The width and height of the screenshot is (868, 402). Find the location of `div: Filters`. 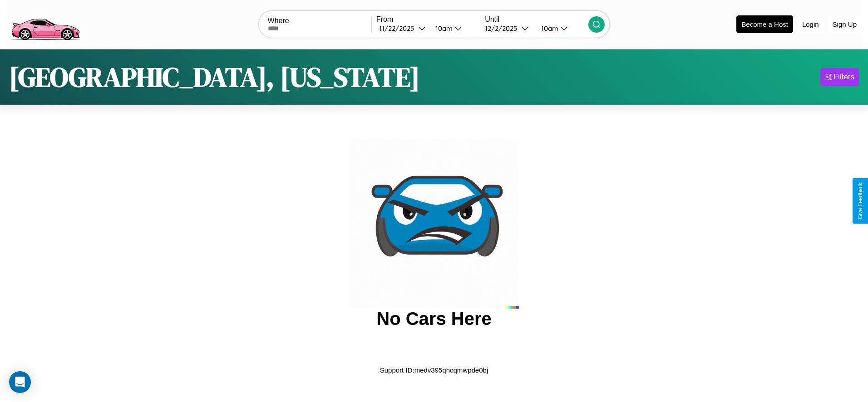

div: Filters is located at coordinates (844, 77).